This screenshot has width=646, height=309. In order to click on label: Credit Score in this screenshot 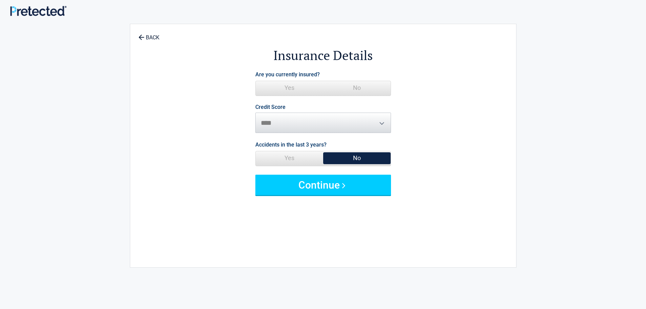, I will do `click(270, 107)`.